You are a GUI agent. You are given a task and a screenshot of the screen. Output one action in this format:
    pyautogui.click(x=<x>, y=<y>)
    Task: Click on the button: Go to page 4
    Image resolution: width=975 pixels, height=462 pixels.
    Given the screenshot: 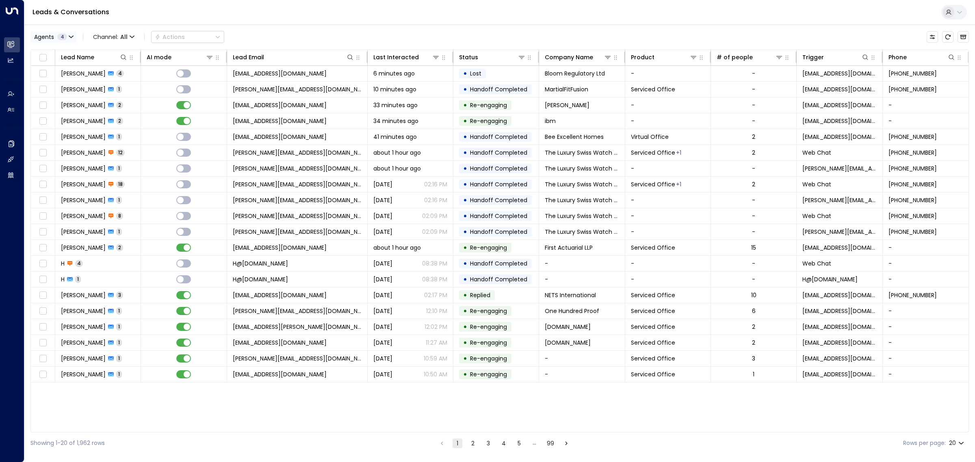 What is the action you would take?
    pyautogui.click(x=504, y=444)
    